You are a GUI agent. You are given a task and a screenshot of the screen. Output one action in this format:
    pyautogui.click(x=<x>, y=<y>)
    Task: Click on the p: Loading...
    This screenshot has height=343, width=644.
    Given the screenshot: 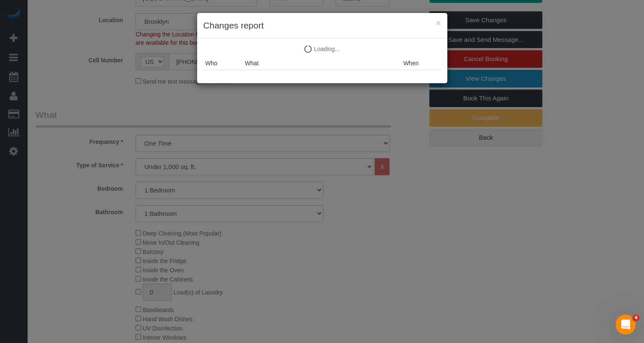 What is the action you would take?
    pyautogui.click(x=322, y=49)
    